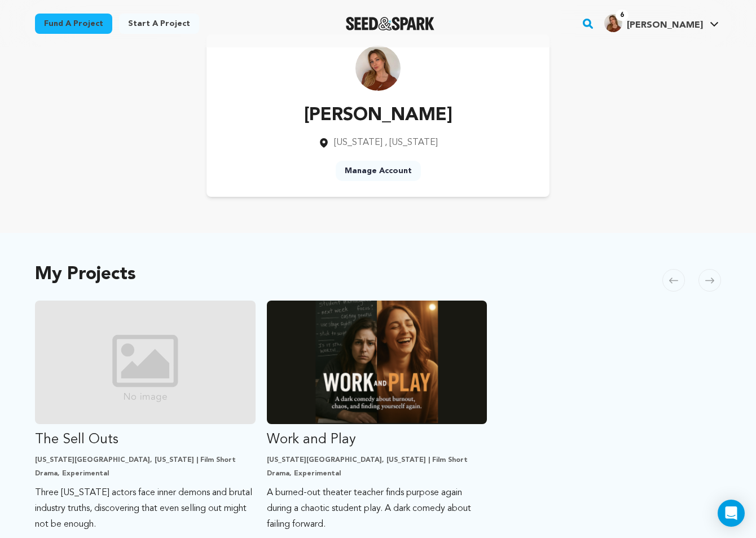  Describe the element at coordinates (85, 275) in the screenshot. I see `h2: My Projects` at that location.